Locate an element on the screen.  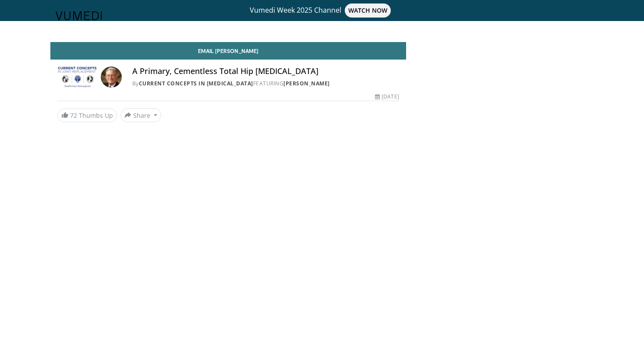
img: Current Concepts in Joint Replacement is located at coordinates (77, 77).